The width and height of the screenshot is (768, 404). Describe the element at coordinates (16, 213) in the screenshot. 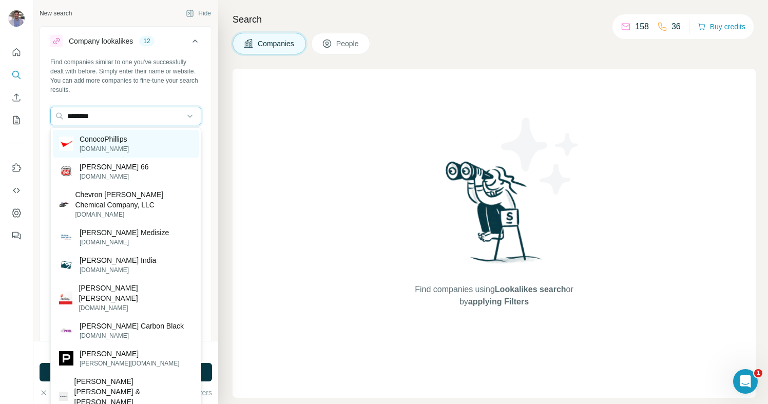

I see `button: Dashboard` at that location.